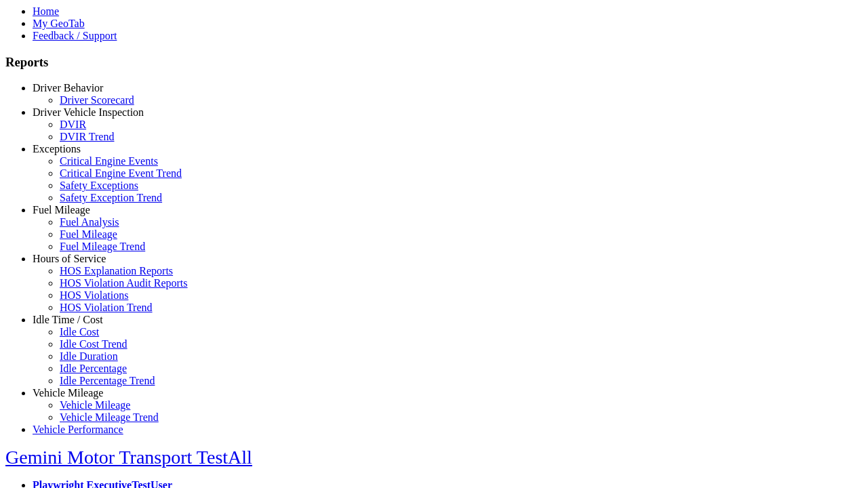 The height and width of the screenshot is (488, 868). Describe the element at coordinates (88, 112) in the screenshot. I see `a: Driver Vehicle Inspection` at that location.